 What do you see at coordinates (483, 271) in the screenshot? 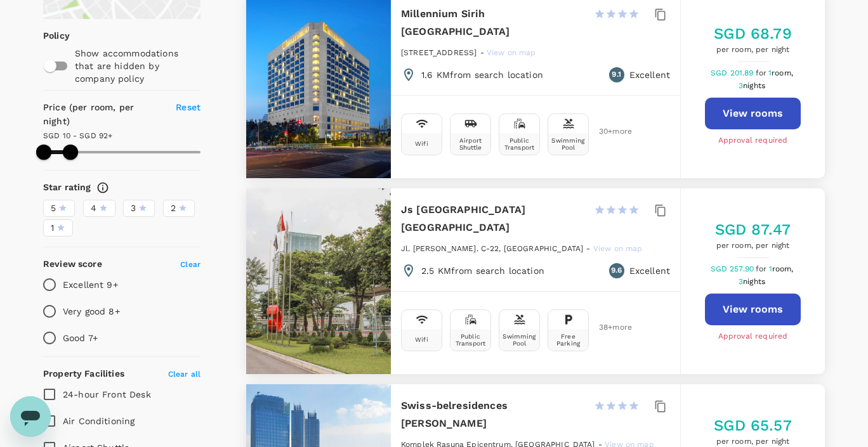
I see `p: 2.5 KM from search location` at bounding box center [483, 271].